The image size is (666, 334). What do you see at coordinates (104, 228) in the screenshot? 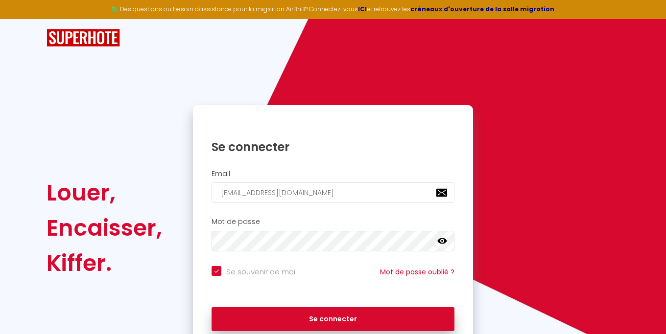
I see `div: Encaisser,` at bounding box center [104, 228].